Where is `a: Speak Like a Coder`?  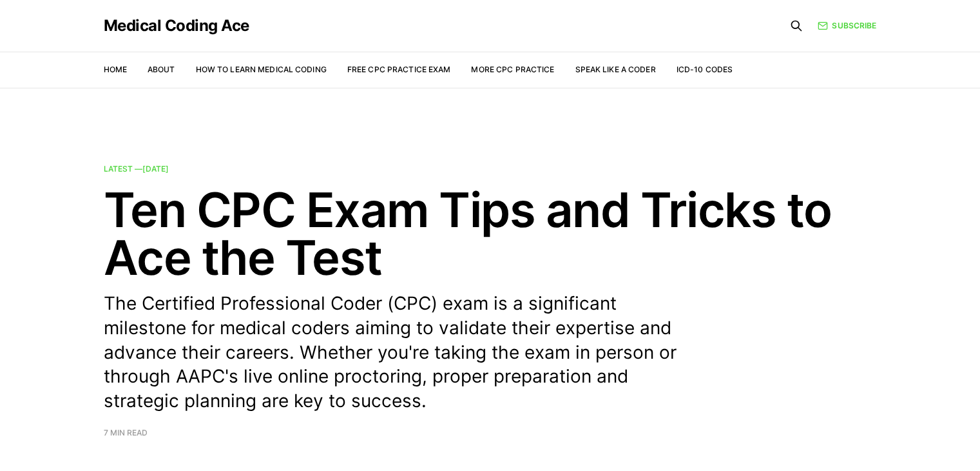 a: Speak Like a Coder is located at coordinates (615, 69).